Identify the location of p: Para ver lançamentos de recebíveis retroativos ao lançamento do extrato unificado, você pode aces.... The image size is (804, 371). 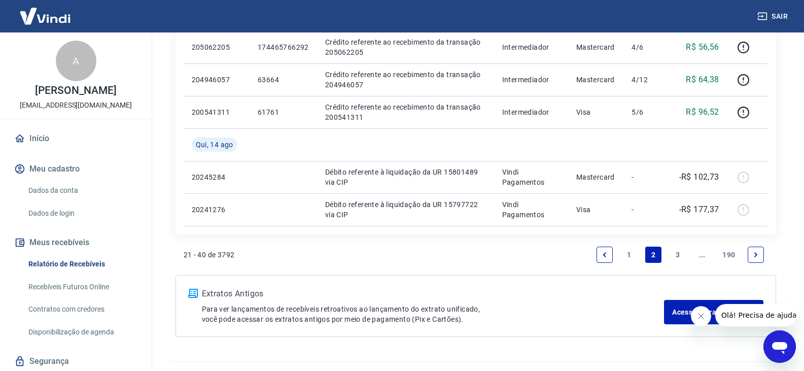
(433, 314).